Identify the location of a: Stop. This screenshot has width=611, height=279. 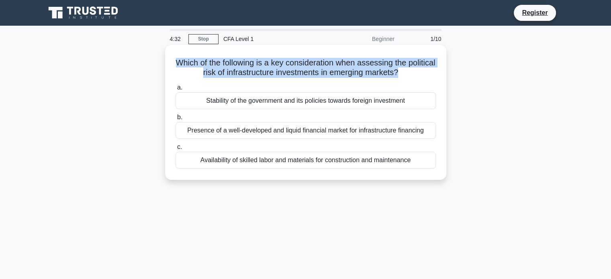
(203, 39).